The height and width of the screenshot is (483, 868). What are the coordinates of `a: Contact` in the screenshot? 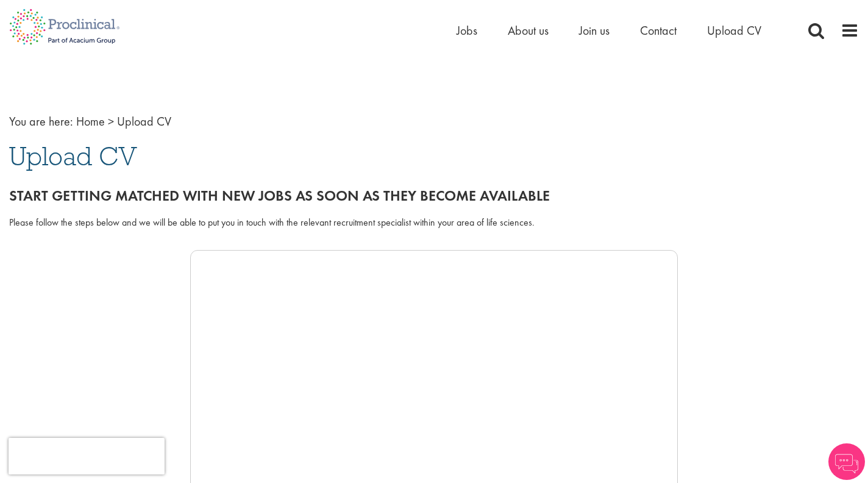 It's located at (659, 30).